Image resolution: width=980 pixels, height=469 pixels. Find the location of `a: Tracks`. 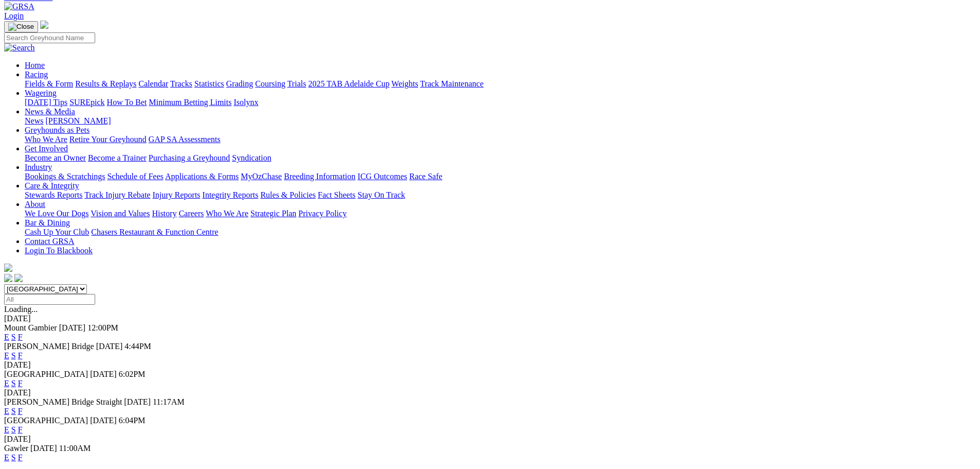

a: Tracks is located at coordinates (181, 84).